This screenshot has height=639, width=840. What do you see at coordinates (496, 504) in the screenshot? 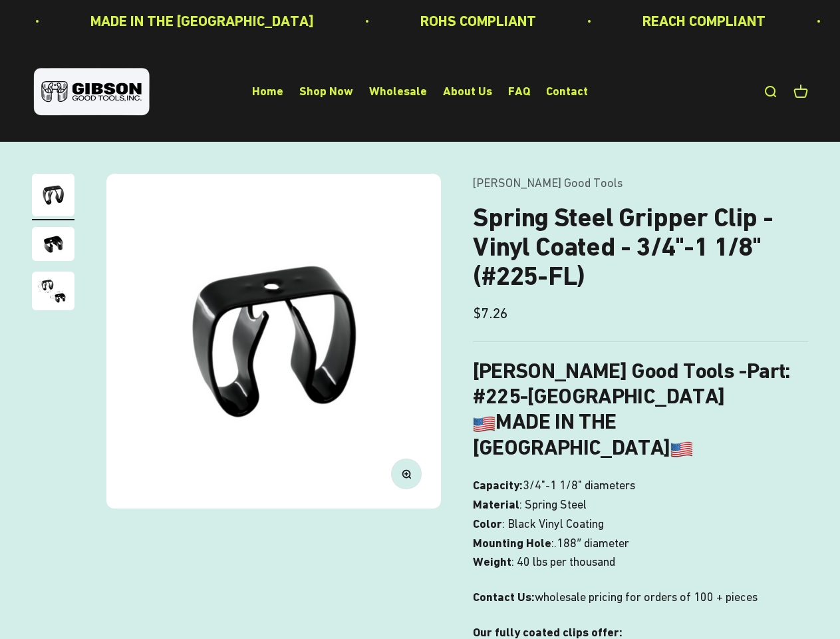
I see `strong: Material` at bounding box center [496, 504].